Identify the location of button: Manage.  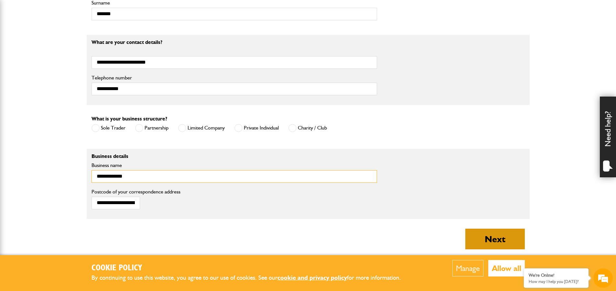
(468, 268).